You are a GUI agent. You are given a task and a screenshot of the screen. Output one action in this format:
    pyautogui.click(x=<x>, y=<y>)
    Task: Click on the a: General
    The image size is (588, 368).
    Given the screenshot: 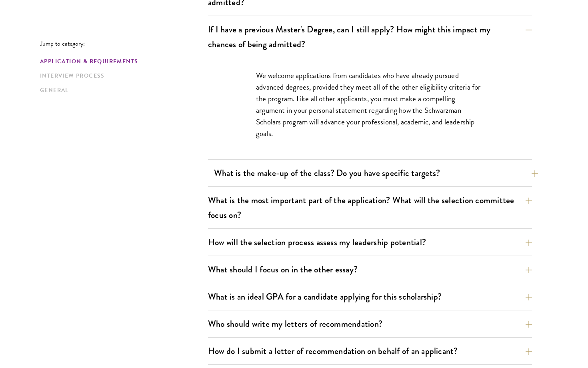 What is the action you would take?
    pyautogui.click(x=121, y=90)
    